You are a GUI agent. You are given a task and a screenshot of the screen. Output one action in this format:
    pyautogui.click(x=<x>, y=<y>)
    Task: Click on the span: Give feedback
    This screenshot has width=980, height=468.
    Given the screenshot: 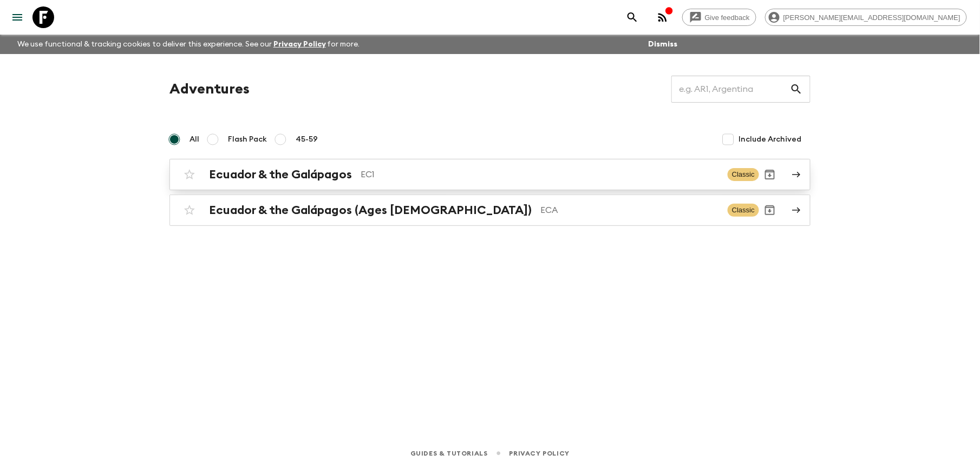 What is the action you would take?
    pyautogui.click(x=727, y=17)
    